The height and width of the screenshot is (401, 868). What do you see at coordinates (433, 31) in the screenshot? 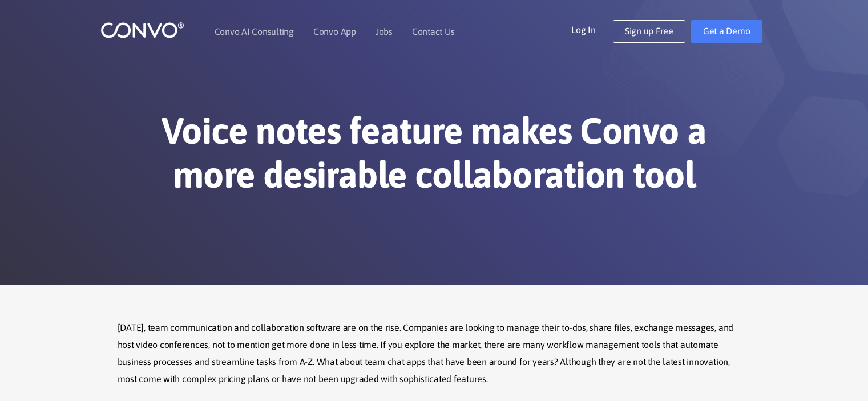
I see `a: Contact Us` at bounding box center [433, 31].